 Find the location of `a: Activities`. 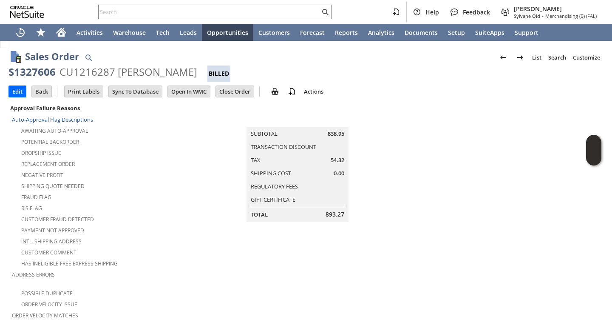

a: Activities is located at coordinates (90, 32).